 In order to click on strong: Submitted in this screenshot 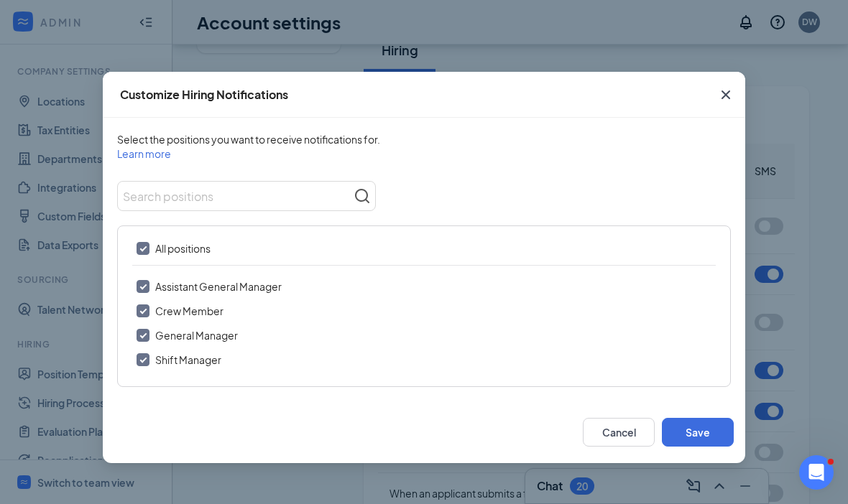, I will do `click(144, 311)`.